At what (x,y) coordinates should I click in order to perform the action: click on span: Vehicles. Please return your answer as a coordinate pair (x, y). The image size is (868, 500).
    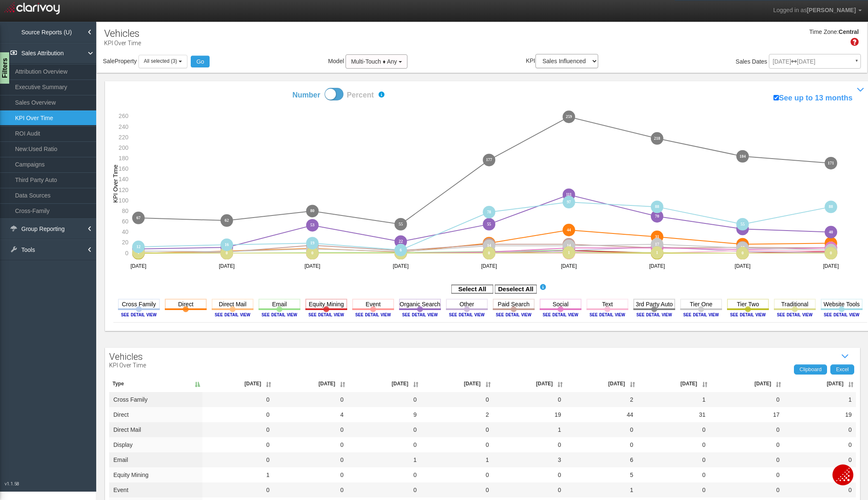
    Looking at the image, I should click on (126, 356).